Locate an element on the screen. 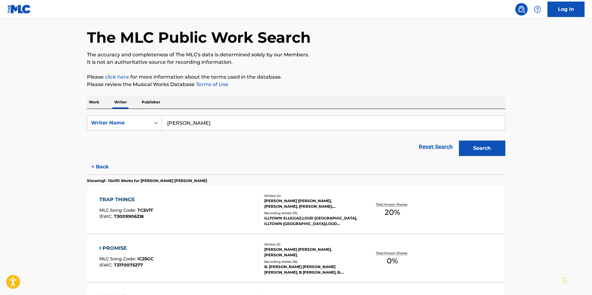  div: Writer Name is located at coordinates (119, 123).